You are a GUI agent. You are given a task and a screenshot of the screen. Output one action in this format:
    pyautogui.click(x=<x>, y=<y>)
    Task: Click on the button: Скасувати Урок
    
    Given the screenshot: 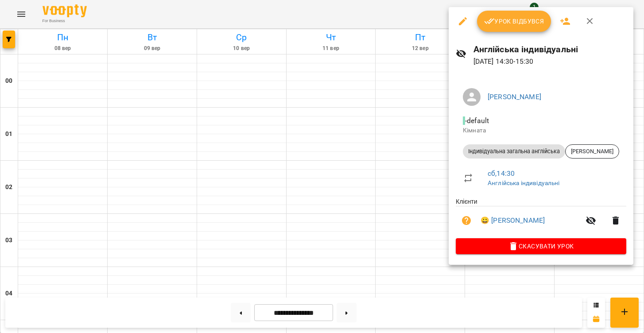 What is the action you would take?
    pyautogui.click(x=541, y=246)
    